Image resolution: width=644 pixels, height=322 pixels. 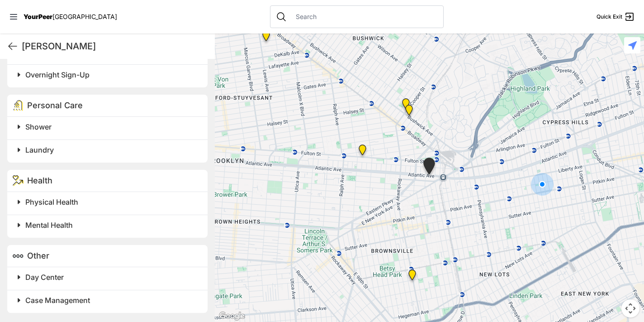 What do you see at coordinates (542, 184) in the screenshot?
I see `div: You are here!` at bounding box center [542, 184].